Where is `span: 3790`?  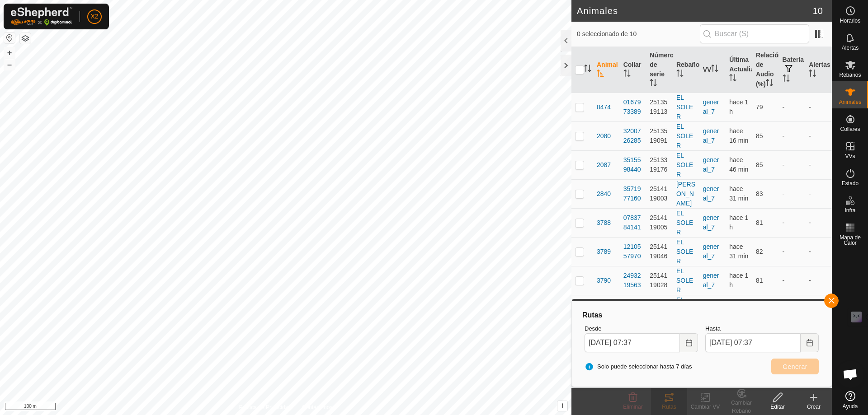 span: 3790 is located at coordinates (603, 280).